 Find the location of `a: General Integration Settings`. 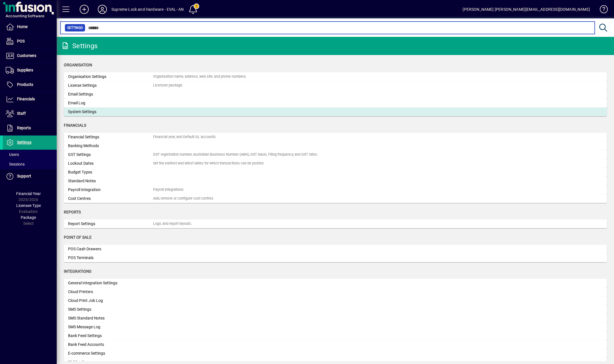

a: General Integration Settings is located at coordinates (335, 283).